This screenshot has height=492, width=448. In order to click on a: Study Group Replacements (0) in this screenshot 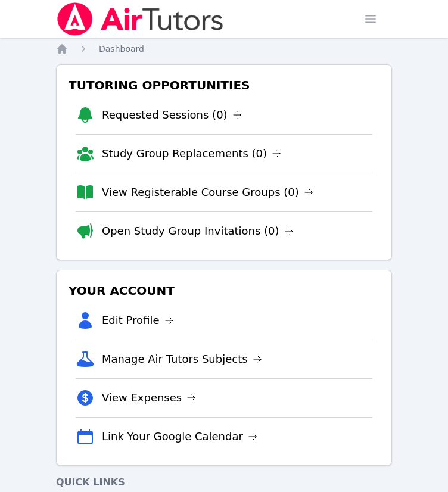, I will do `click(191, 154)`.